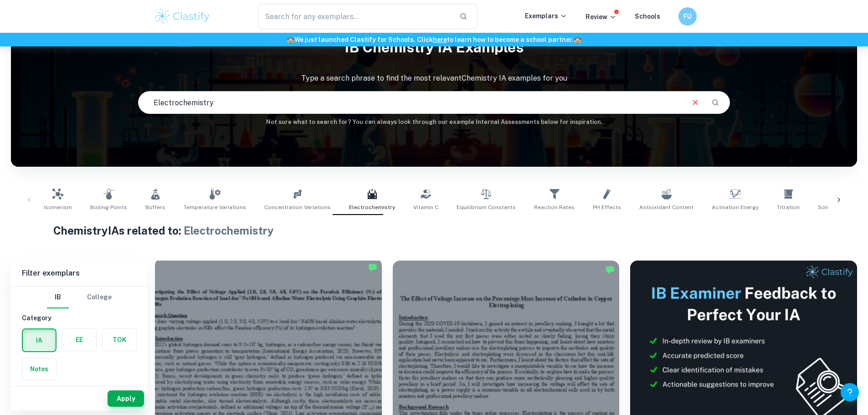  What do you see at coordinates (80, 340) in the screenshot?
I see `button: EE` at bounding box center [80, 340].